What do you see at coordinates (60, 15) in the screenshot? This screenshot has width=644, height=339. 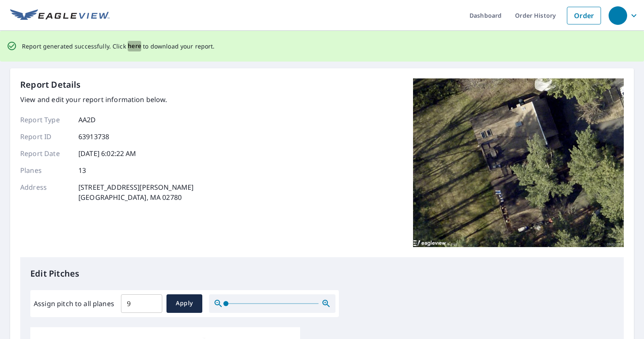 I see `img: EV Logo` at bounding box center [60, 15].